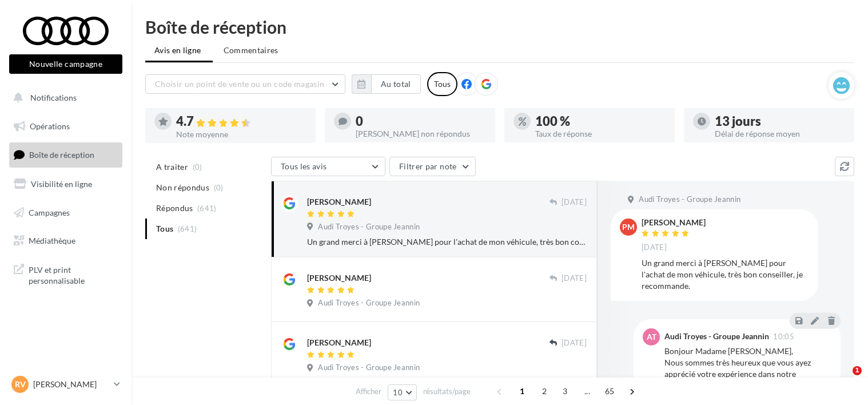 The image size is (868, 405). What do you see at coordinates (447, 391) in the screenshot?
I see `span: résultats/page` at bounding box center [447, 391].